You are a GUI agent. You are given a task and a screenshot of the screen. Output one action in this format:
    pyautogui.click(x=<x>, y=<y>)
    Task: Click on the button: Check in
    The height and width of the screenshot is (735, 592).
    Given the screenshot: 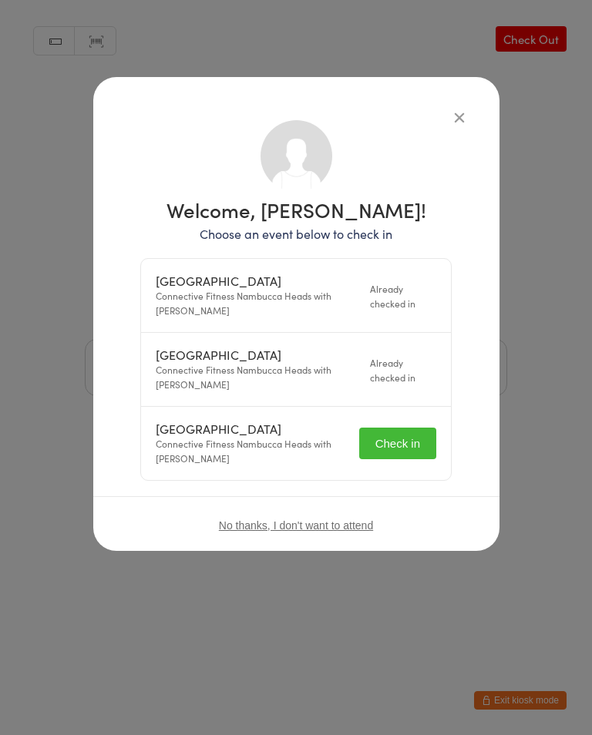 What is the action you would take?
    pyautogui.click(x=398, y=443)
    